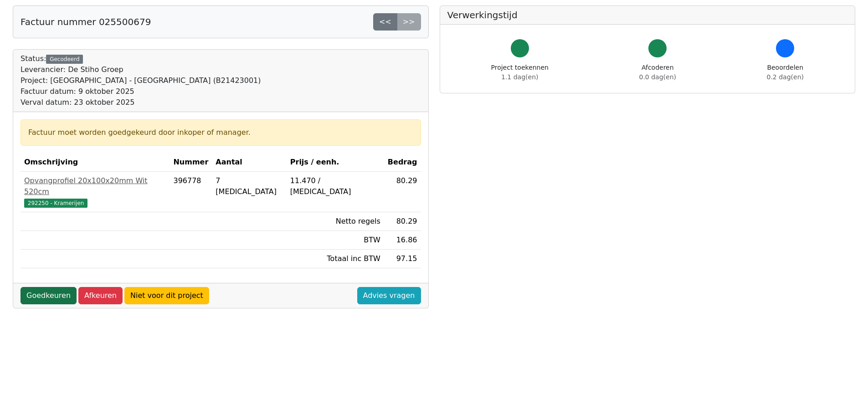 The width and height of the screenshot is (868, 415). What do you see at coordinates (335, 162) in the screenshot?
I see `th: Prijs / eenh.` at bounding box center [335, 162].